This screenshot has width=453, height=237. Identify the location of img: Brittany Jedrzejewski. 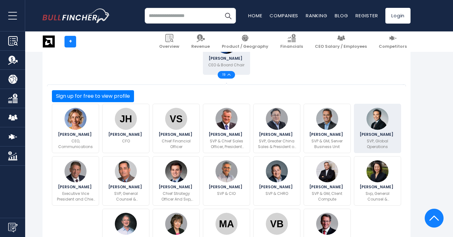
(75, 119).